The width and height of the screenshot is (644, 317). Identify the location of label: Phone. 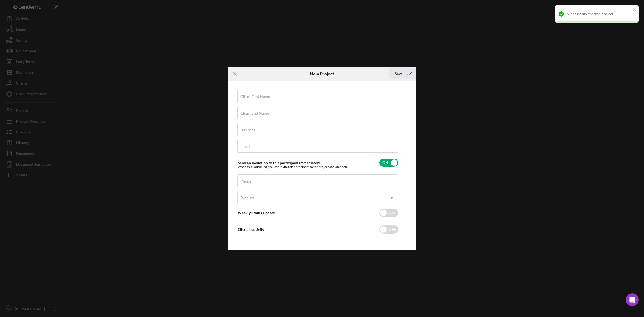
(246, 181).